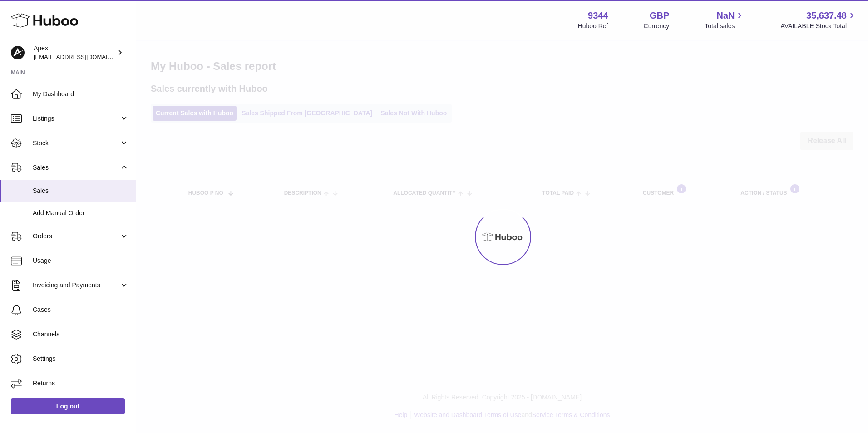  What do you see at coordinates (598, 16) in the screenshot?
I see `strong: 9344` at bounding box center [598, 16].